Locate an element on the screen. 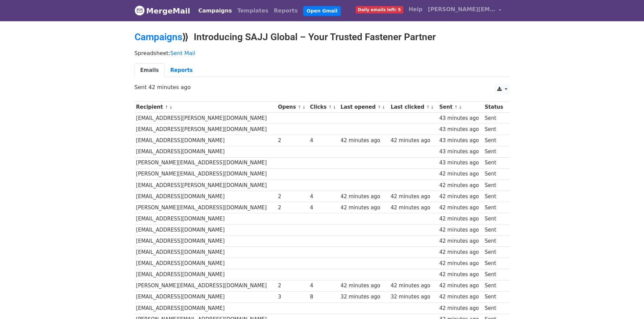  th: Recipient is located at coordinates (206, 107).